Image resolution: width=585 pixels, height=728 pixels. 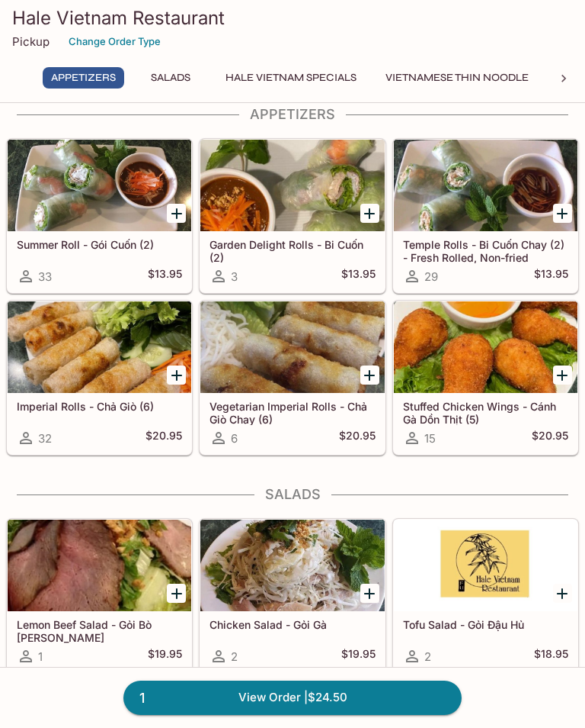 What do you see at coordinates (292, 347) in the screenshot?
I see `div: Vegetarian Imperial Rolls - Chả Giò Chay (6)` at bounding box center [292, 347].